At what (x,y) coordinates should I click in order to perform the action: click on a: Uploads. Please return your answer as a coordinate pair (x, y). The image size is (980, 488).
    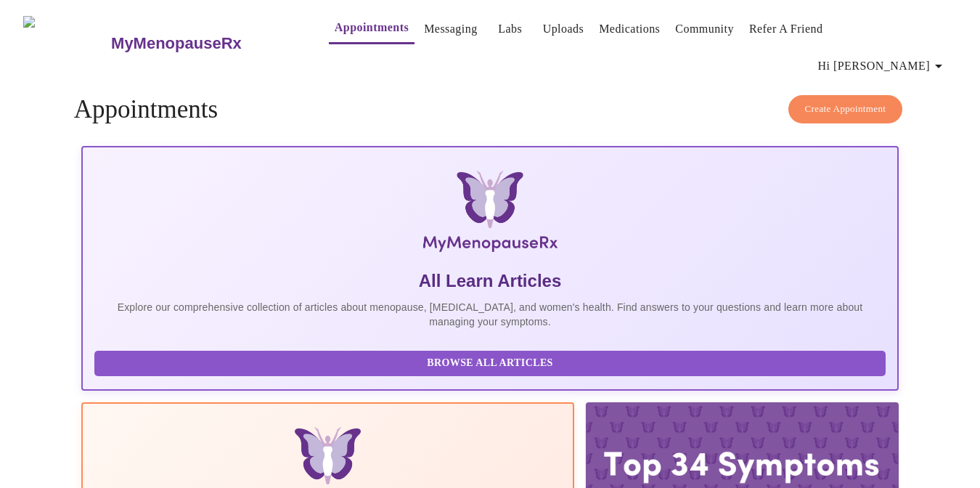
    Looking at the image, I should click on (563, 29).